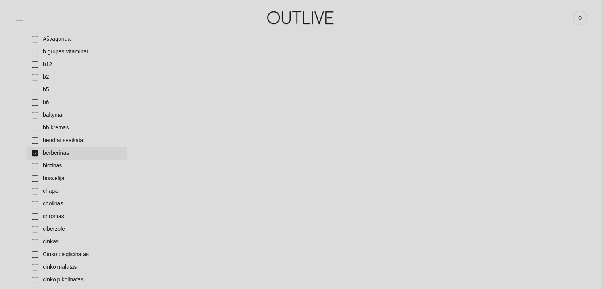  What do you see at coordinates (77, 39) in the screenshot?
I see `a: Ašvaganda` at bounding box center [77, 39].